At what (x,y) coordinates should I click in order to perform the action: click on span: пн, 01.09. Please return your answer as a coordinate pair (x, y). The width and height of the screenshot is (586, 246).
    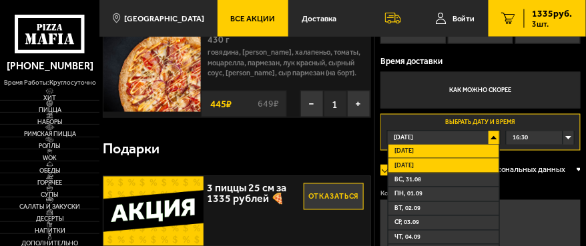
    Looking at the image, I should click on (409, 194).